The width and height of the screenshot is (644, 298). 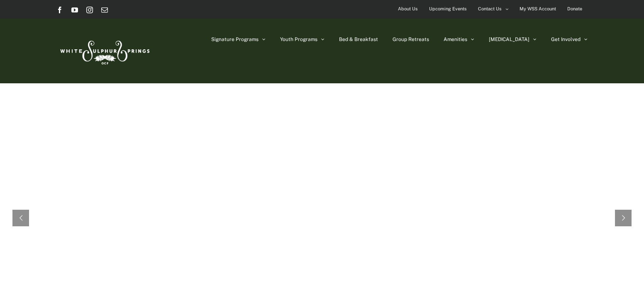 What do you see at coordinates (299, 39) in the screenshot?
I see `span: Youth Programs` at bounding box center [299, 39].